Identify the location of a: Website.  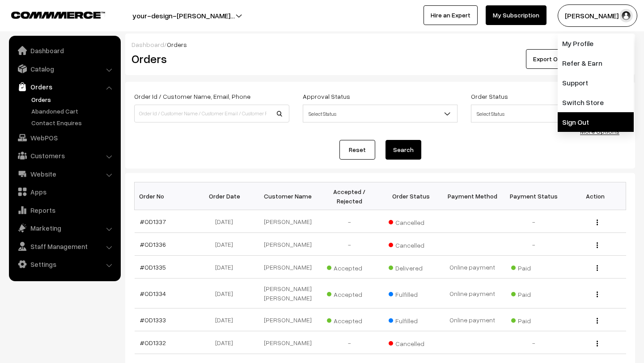
(64, 174).